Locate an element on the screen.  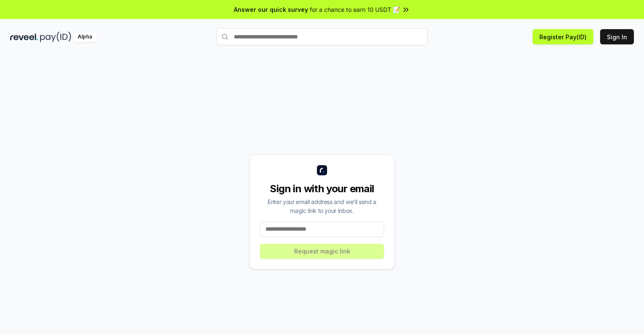
div: Enter your email address and we’ll send a magic link to your inbox. is located at coordinates (322, 206).